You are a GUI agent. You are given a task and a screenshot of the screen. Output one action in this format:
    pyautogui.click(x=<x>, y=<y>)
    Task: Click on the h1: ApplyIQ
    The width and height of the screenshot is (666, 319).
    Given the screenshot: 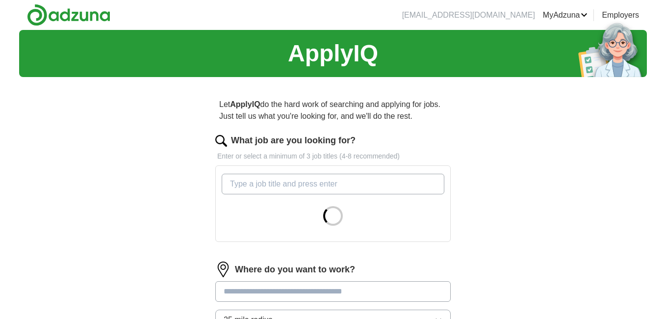 What is the action you would take?
    pyautogui.click(x=333, y=53)
    